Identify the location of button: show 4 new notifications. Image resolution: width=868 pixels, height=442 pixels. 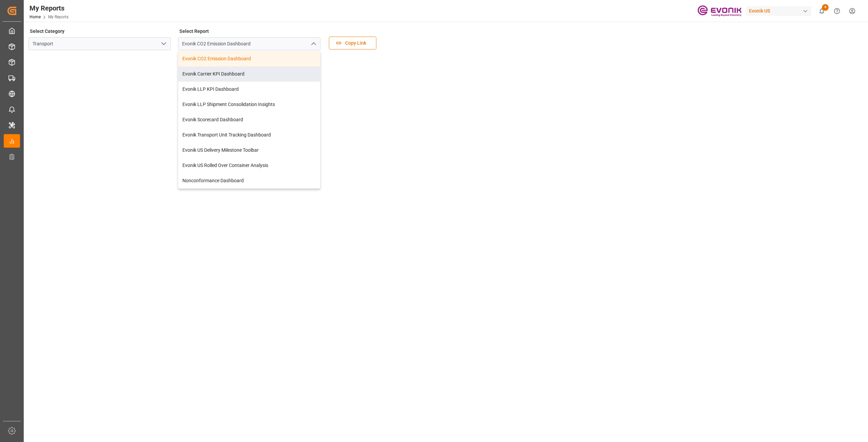
(822, 11).